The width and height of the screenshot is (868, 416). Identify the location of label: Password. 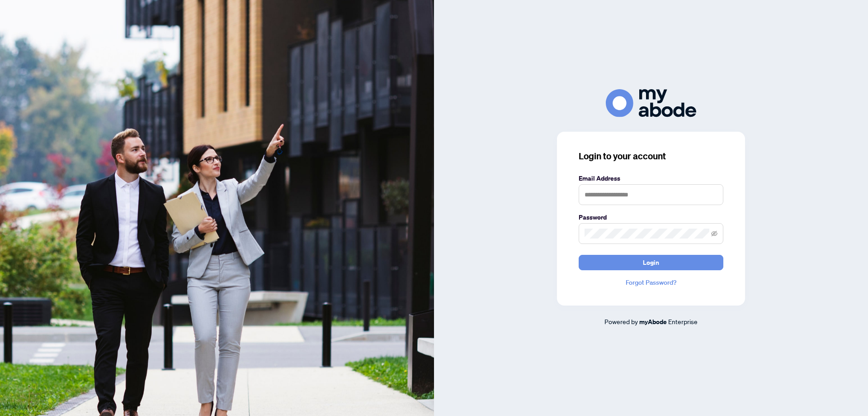
(651, 217).